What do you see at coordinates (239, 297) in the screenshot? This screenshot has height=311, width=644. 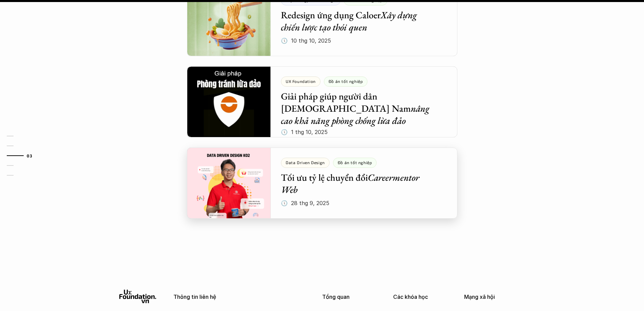 I see `p: Thông tin liên hệ` at bounding box center [239, 297].